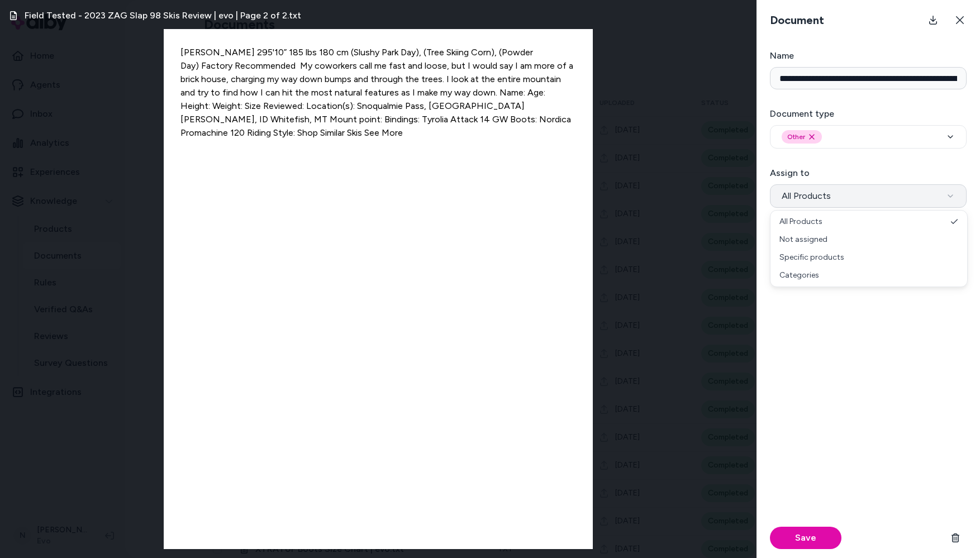 This screenshot has height=558, width=980. Describe the element at coordinates (162, 15) in the screenshot. I see `h3: Field Tested - 2023 ZAG Slap 98 Skis Review | evo | Page 2 of 2.txt` at that location.